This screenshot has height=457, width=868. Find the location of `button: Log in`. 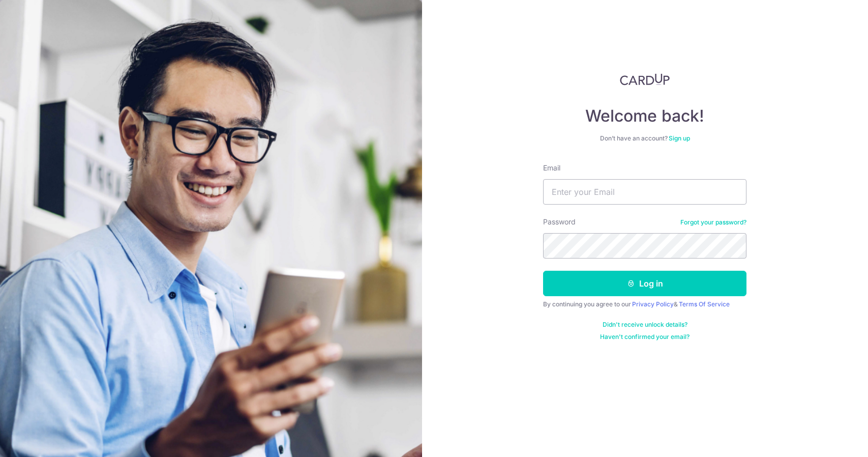

button: Log in is located at coordinates (645, 283).